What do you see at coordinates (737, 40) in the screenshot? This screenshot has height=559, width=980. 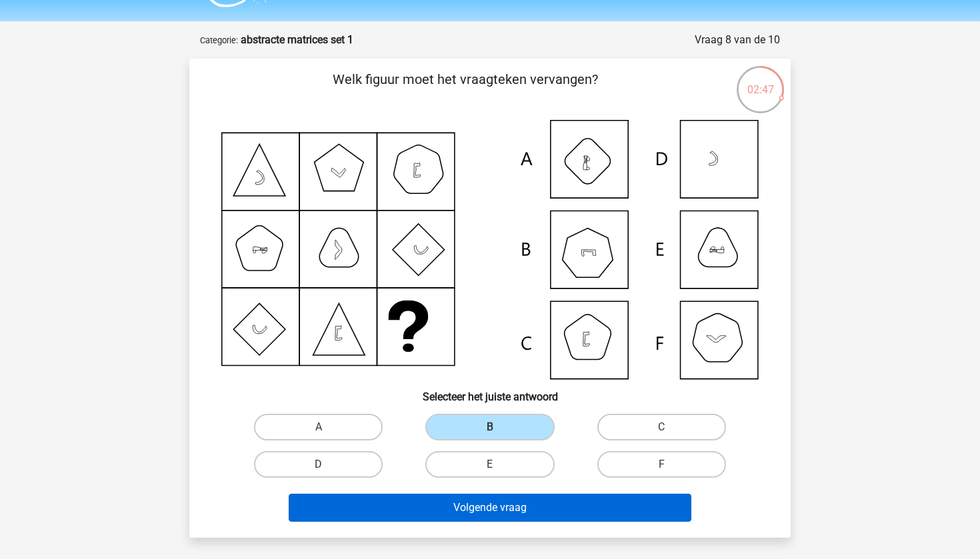 I see `div: Vraag 8 van de 10` at bounding box center [737, 40].